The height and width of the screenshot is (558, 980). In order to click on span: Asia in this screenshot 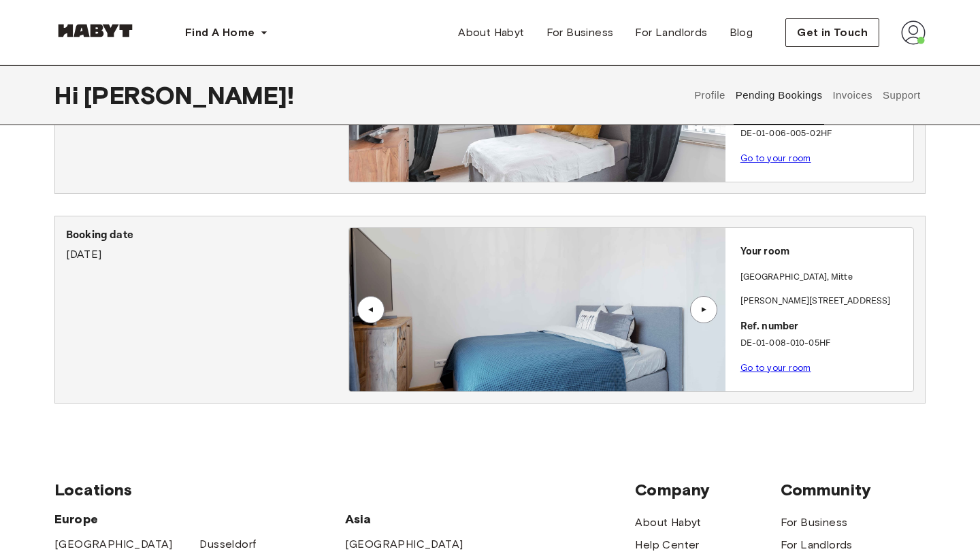, I will do `click(417, 519)`.